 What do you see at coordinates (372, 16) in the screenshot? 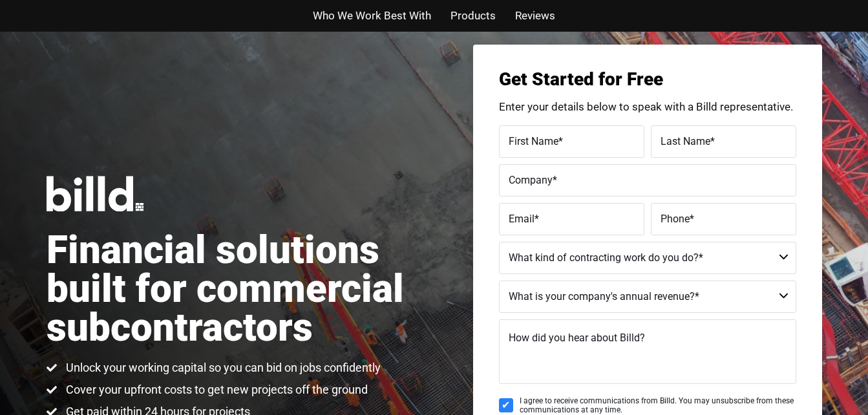
I see `span: Who We Work Best With` at bounding box center [372, 16].